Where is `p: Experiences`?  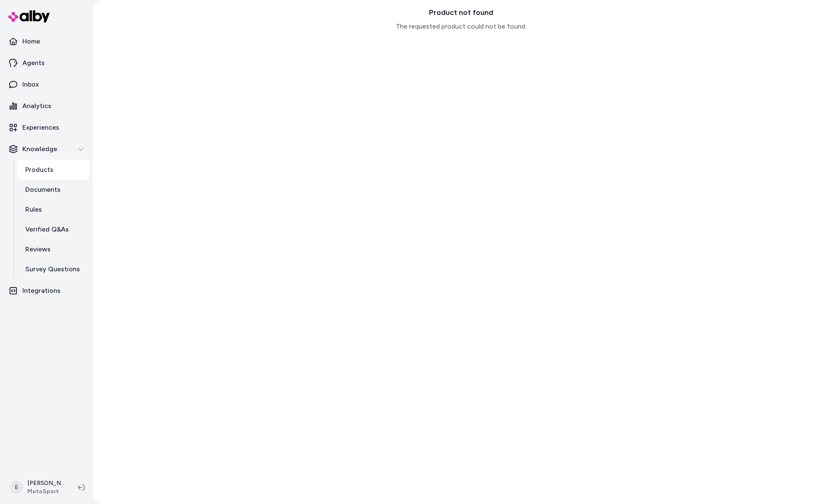
p: Experiences is located at coordinates (41, 128).